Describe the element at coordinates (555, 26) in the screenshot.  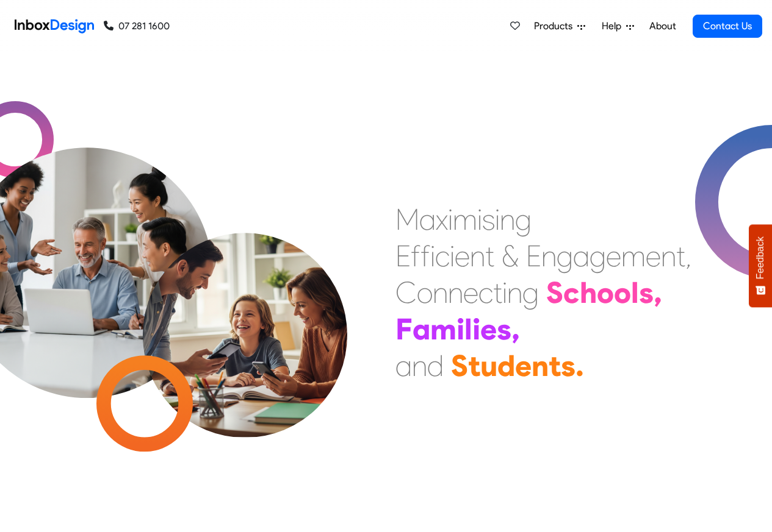
I see `span: Products` at that location.